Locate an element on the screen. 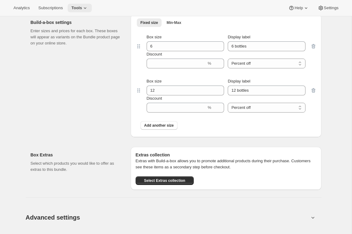  span: Advanced settings is located at coordinates (53, 217).